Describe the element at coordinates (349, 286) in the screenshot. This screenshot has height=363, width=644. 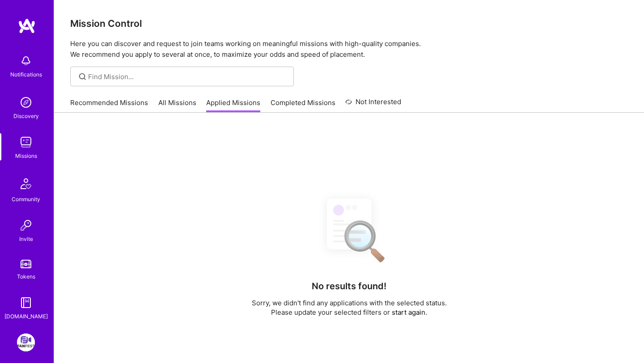
I see `h4: No results found!` at that location.